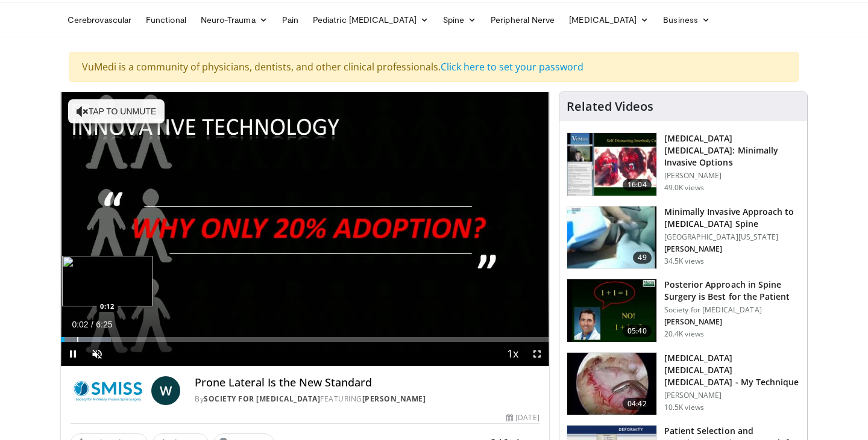  What do you see at coordinates (642, 258) in the screenshot?
I see `span: 49` at bounding box center [642, 258].